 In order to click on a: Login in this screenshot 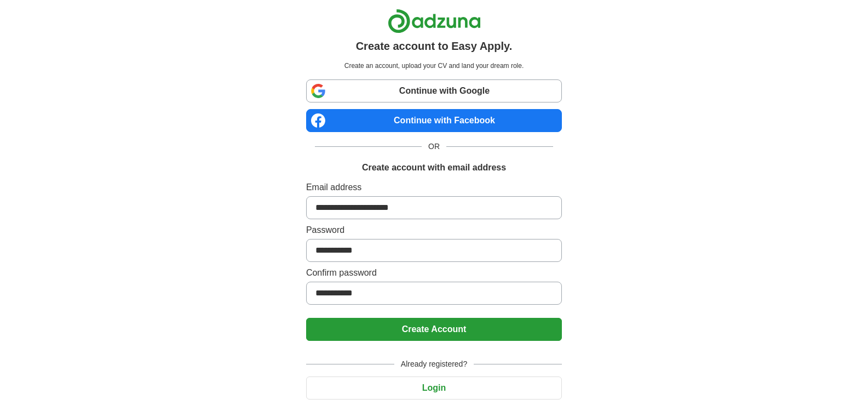, I will do `click(434, 387)`.